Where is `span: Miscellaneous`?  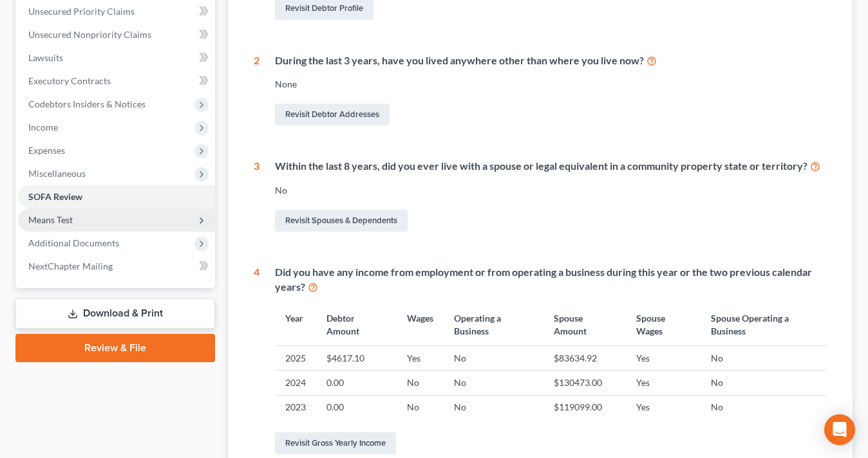 span: Miscellaneous is located at coordinates (57, 173).